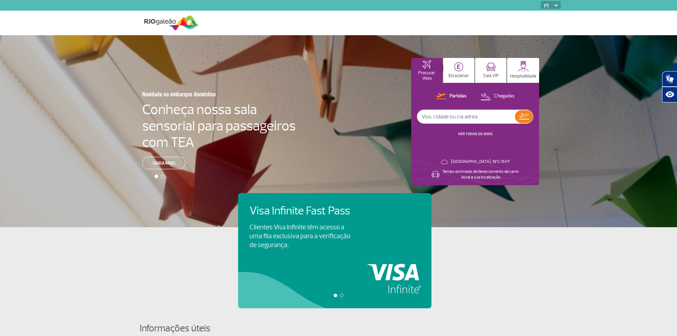 The image size is (677, 336). Describe the element at coordinates (523, 76) in the screenshot. I see `p: Hospitalidade` at that location.